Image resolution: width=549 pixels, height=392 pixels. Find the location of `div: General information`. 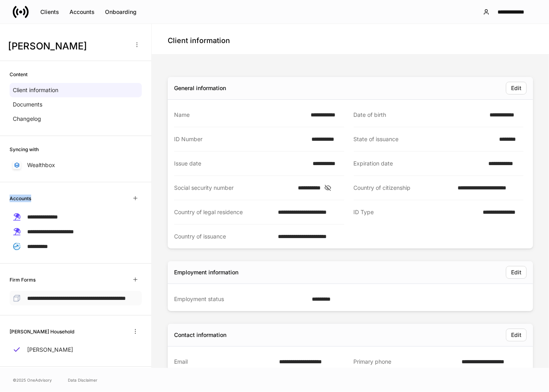

div: General information is located at coordinates (200, 88).